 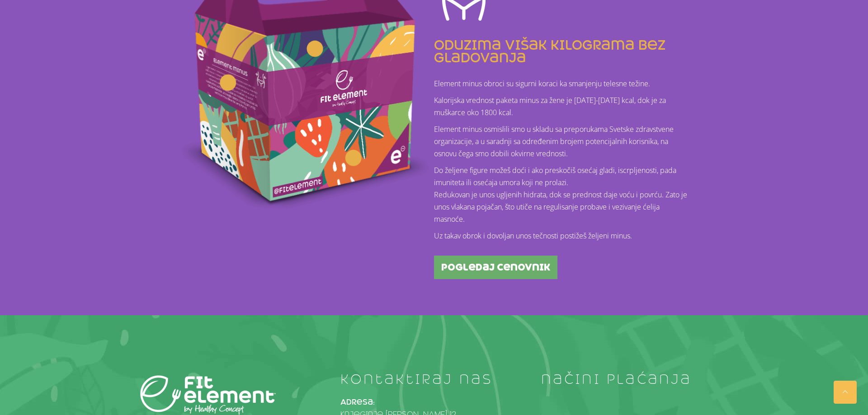 What do you see at coordinates (495, 267) in the screenshot?
I see `a: pogledaj cenovnik` at bounding box center [495, 267].